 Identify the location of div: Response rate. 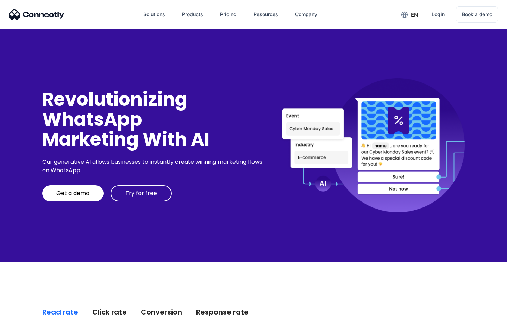
(222, 312).